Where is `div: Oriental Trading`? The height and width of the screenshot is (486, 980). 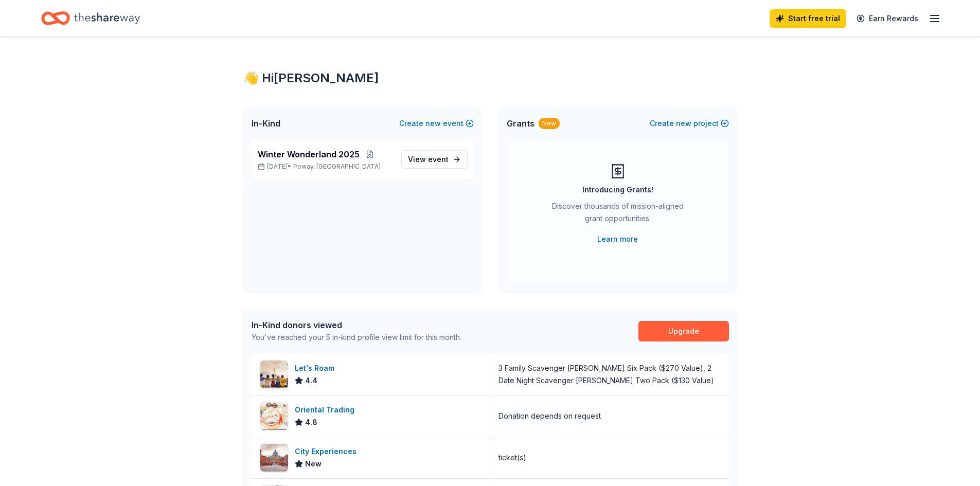
div: Oriental Trading is located at coordinates (327, 410).